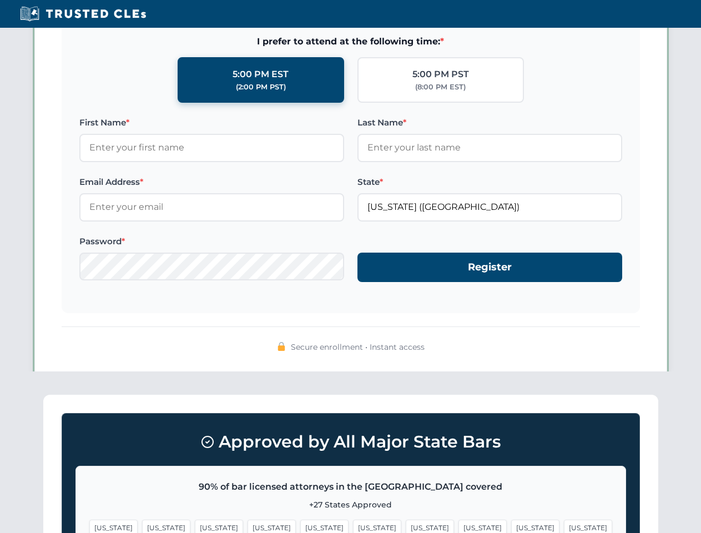  Describe the element at coordinates (212, 182) in the screenshot. I see `label: Email Address` at that location.